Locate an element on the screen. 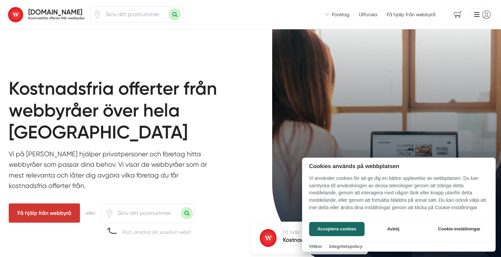 The width and height of the screenshot is (501, 257). p: Vi använder cookies för att ge dig en bättre upplevelse av webbplatsen. Du kan samtycka till anvä... is located at coordinates (399, 195).